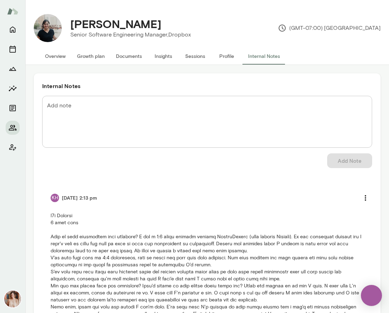  I want to click on button: Profile, so click(227, 56).